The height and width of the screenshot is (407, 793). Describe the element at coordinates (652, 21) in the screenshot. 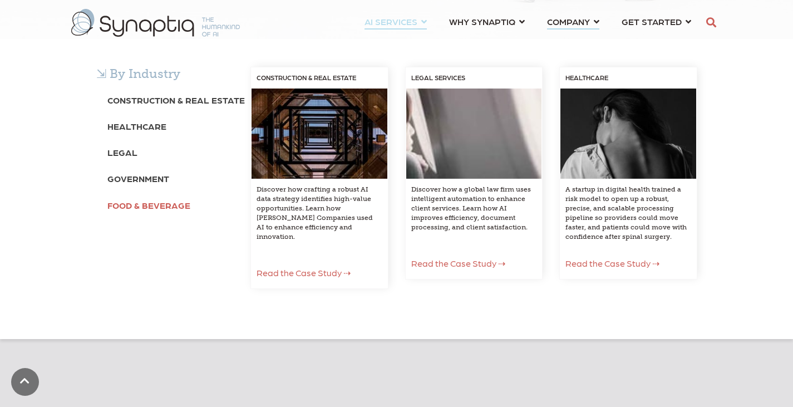

I see `span: GET STARTED` at that location.